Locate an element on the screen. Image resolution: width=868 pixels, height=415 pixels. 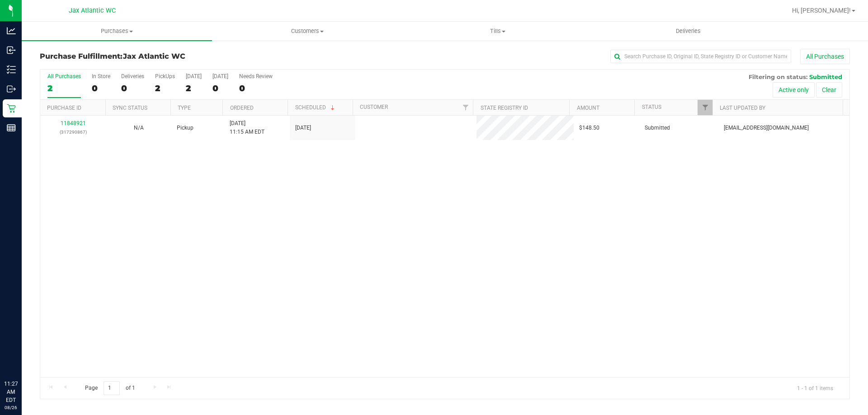
a: Deliveries is located at coordinates (688, 31).